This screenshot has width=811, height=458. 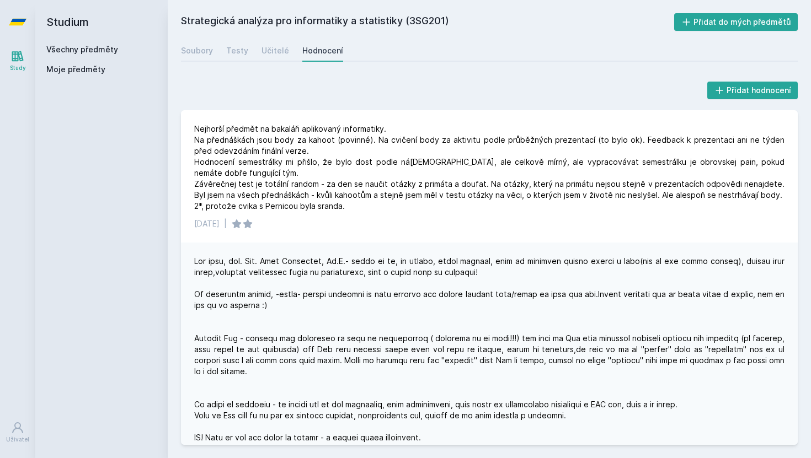 What do you see at coordinates (18, 68) in the screenshot?
I see `div: Study` at bounding box center [18, 68].